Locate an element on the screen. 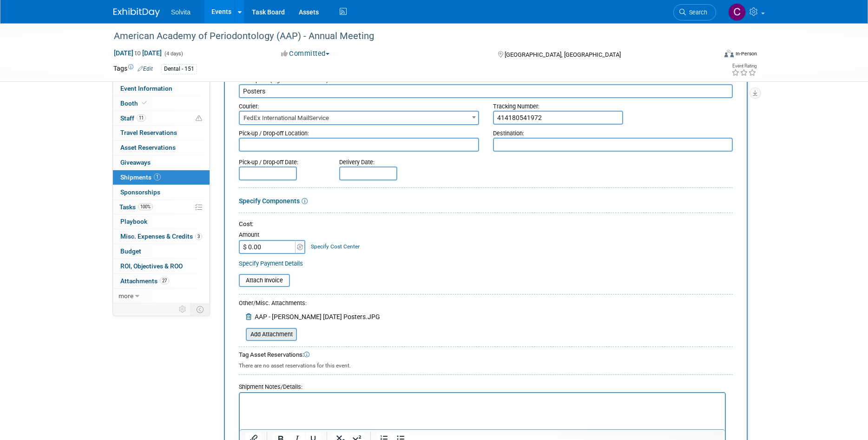 The image size is (868, 440). td: Tags is located at coordinates (133, 69).